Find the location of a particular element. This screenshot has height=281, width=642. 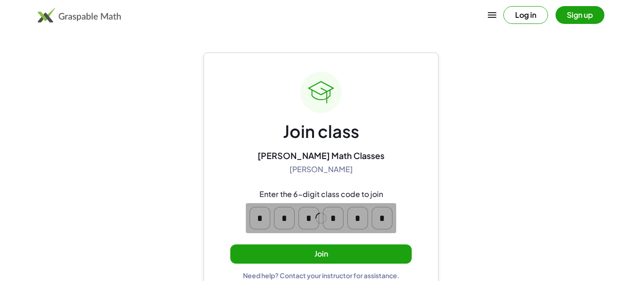

div: Enter the 6-digit class code to join is located at coordinates (321, 195).